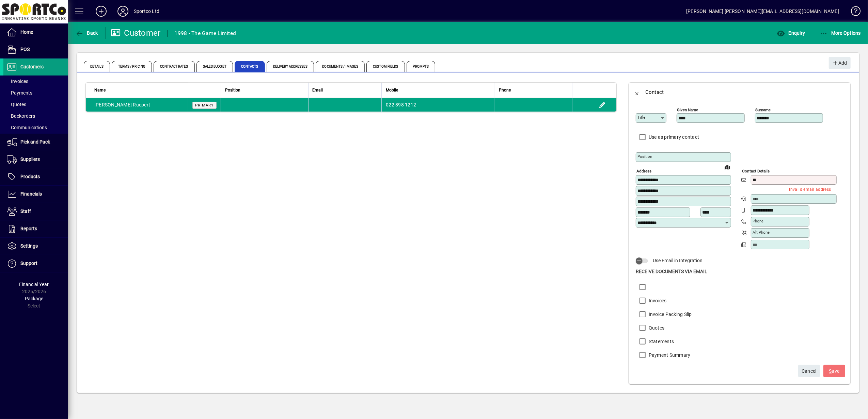 This screenshot has height=419, width=868. What do you see at coordinates (668, 356) in the screenshot?
I see `label: Payment Summary` at bounding box center [668, 356].